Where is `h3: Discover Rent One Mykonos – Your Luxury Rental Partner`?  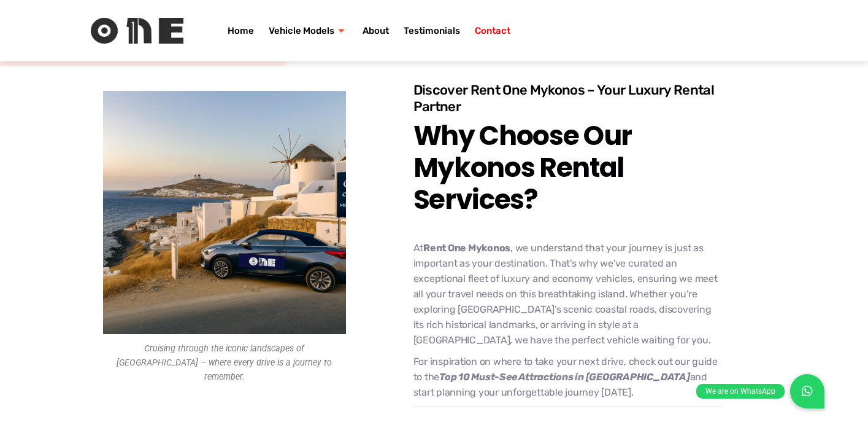 h3: Discover Rent One Mykonos – Your Luxury Rental Partner is located at coordinates (568, 98).